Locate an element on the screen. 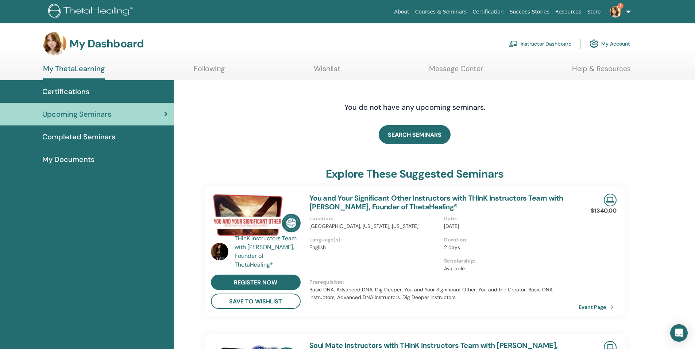  span: SEARCH SEMINARS is located at coordinates (415, 135).